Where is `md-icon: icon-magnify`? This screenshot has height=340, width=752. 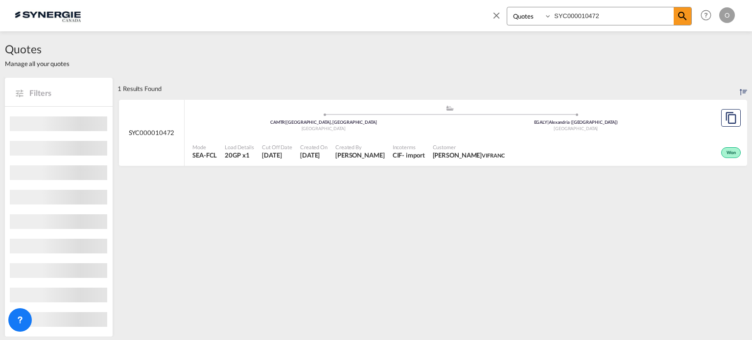 md-icon: icon-magnify is located at coordinates (682, 16).